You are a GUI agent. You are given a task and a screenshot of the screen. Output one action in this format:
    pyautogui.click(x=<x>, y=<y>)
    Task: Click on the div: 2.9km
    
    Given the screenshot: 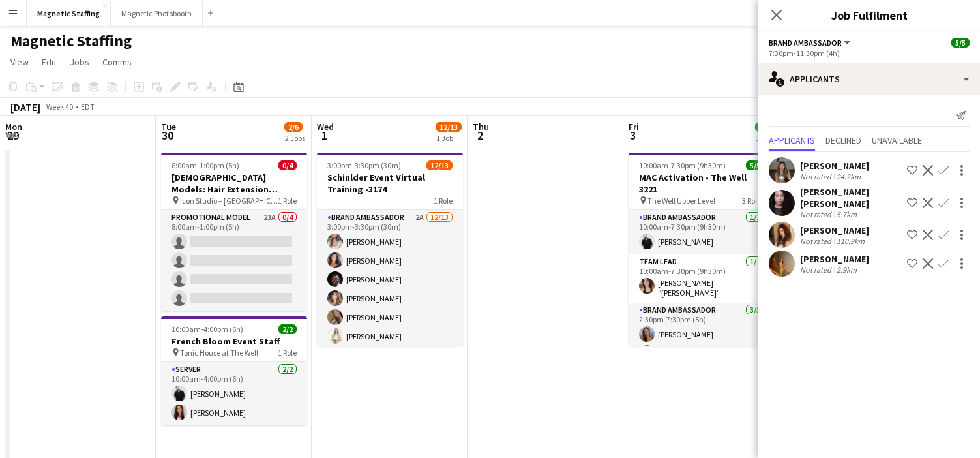 What is the action you would take?
    pyautogui.click(x=847, y=270)
    